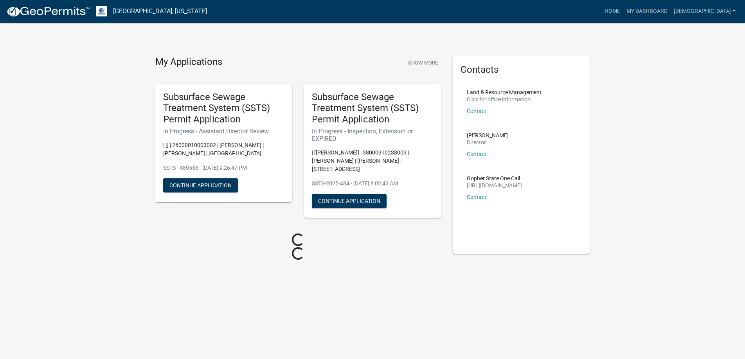  Describe the element at coordinates (613, 11) in the screenshot. I see `a: Home` at that location.